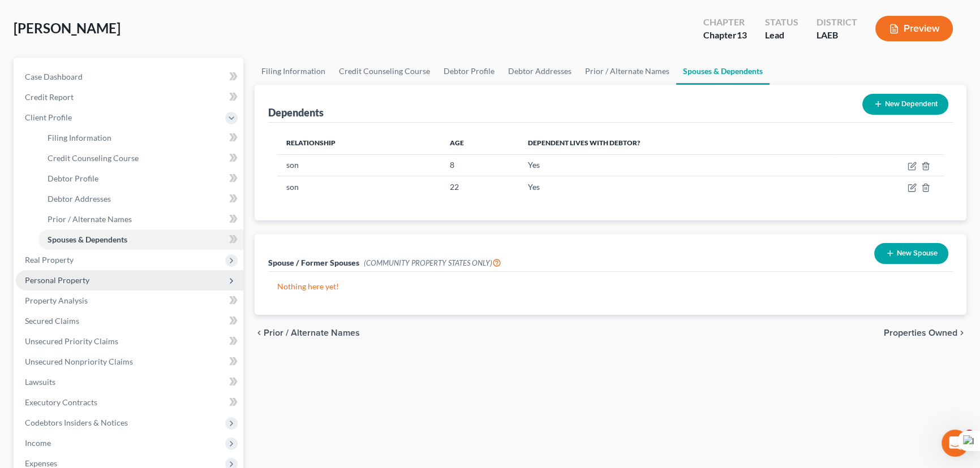 This screenshot has width=980, height=468. What do you see at coordinates (911, 254) in the screenshot?
I see `button: New Spouse` at bounding box center [911, 254].